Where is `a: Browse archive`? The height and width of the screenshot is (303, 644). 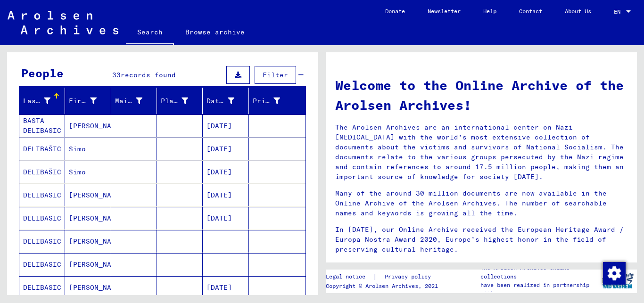 a: Browse archive is located at coordinates (215, 32).